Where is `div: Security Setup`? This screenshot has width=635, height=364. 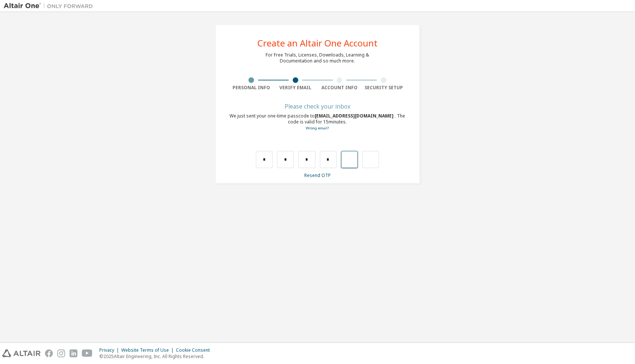 div: Security Setup is located at coordinates (384, 88).